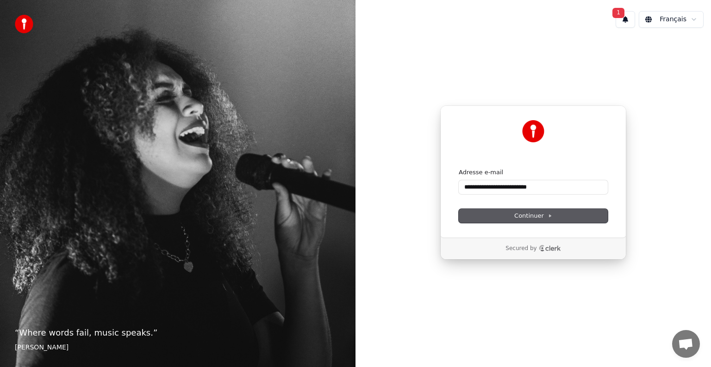 The image size is (711, 367). Describe the element at coordinates (550, 248) in the screenshot. I see `a: Clerk logo` at that location.